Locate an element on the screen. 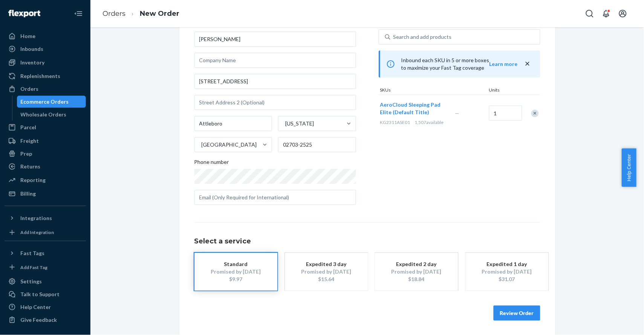 The height and width of the screenshot is (335, 644). button: Give Feedback is located at coordinates (45, 320).